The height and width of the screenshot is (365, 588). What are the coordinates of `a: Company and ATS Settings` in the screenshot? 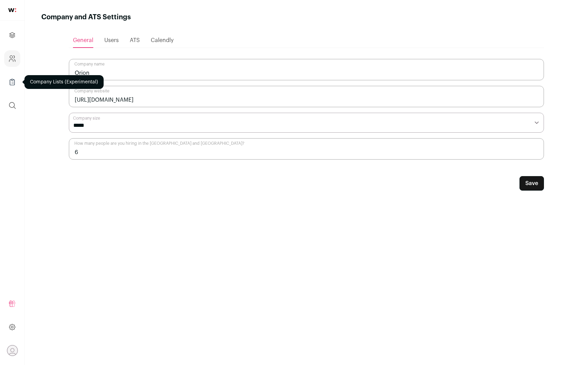 It's located at (12, 59).